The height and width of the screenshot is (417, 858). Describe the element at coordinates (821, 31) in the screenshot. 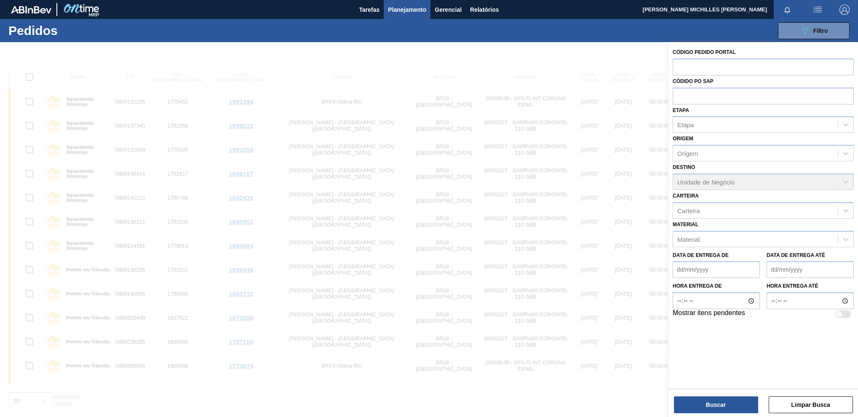

I see `span: Filtro` at that location.